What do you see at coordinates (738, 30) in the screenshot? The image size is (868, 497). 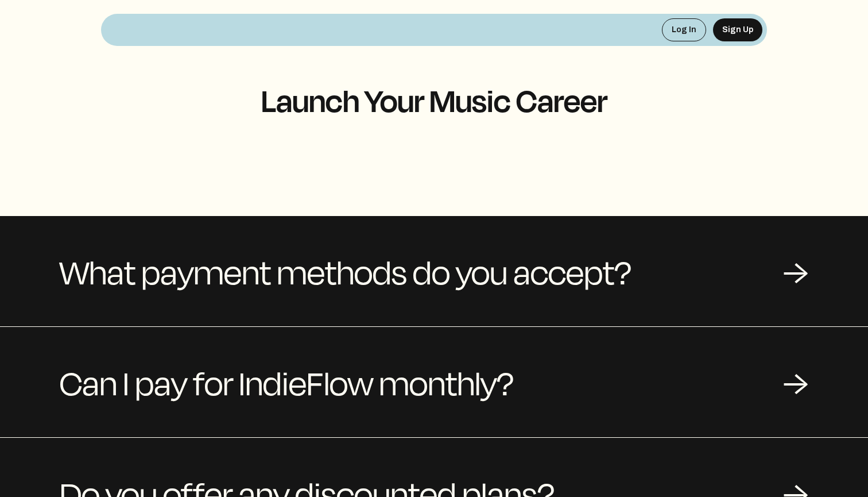 I see `button: Sign Up` at bounding box center [738, 30].